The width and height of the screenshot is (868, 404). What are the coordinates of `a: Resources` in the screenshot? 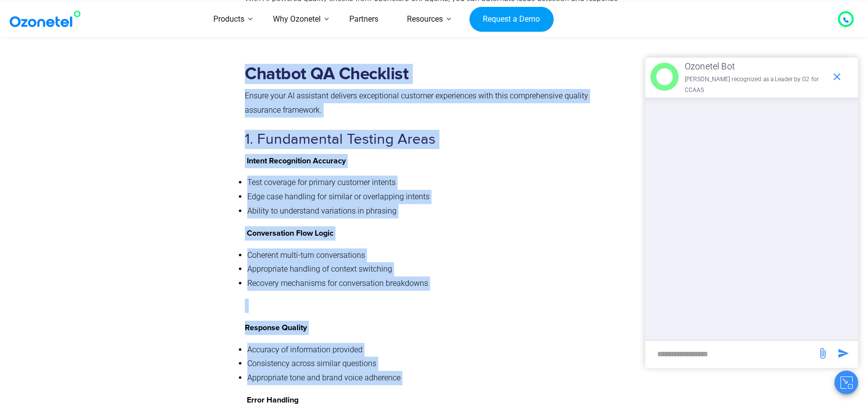 It's located at (424, 19).